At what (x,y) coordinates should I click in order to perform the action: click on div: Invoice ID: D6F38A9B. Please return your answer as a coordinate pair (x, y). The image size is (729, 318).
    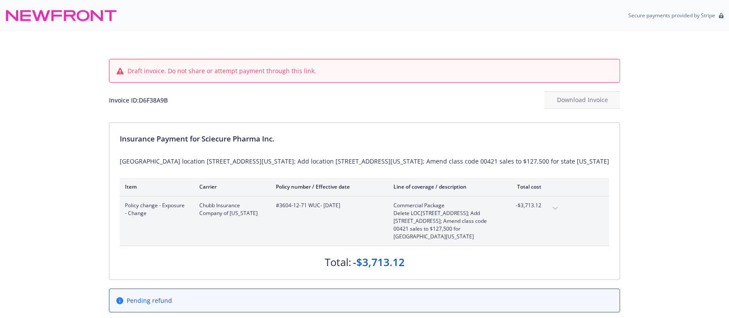
    Looking at the image, I should click on (138, 100).